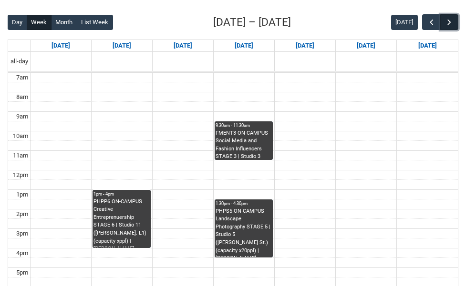 This screenshot has width=466, height=286. I want to click on div: 12pm, so click(20, 175).